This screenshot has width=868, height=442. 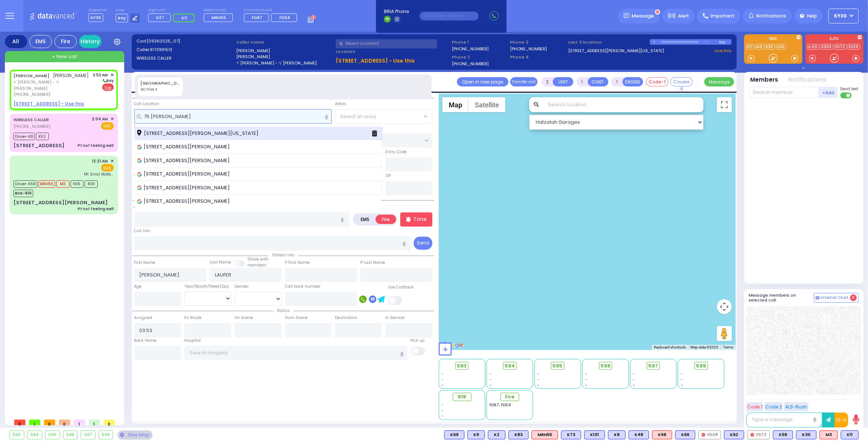 I want to click on label: Last 3 location, so click(x=609, y=42).